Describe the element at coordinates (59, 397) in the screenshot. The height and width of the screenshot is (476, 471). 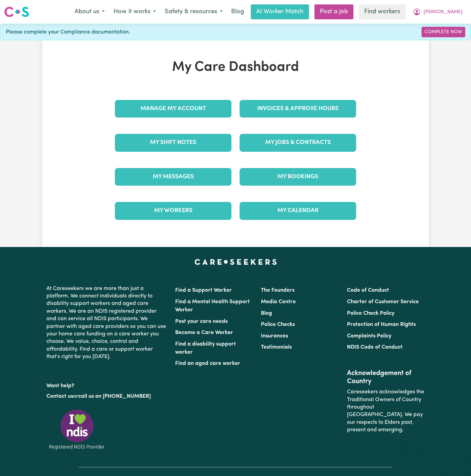
I see `a: Contact us` at that location.